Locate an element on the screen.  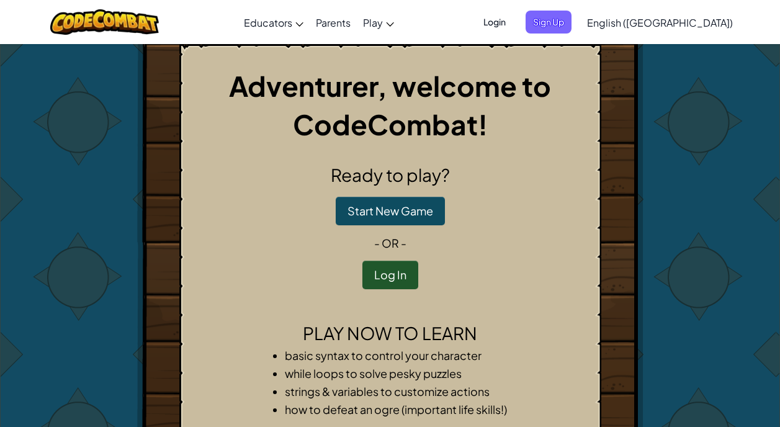
a: Play is located at coordinates (378, 22).